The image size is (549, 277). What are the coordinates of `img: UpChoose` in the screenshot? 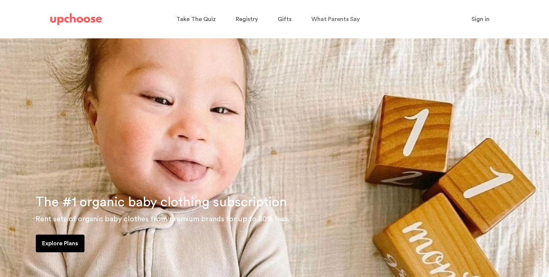 It's located at (76, 19).